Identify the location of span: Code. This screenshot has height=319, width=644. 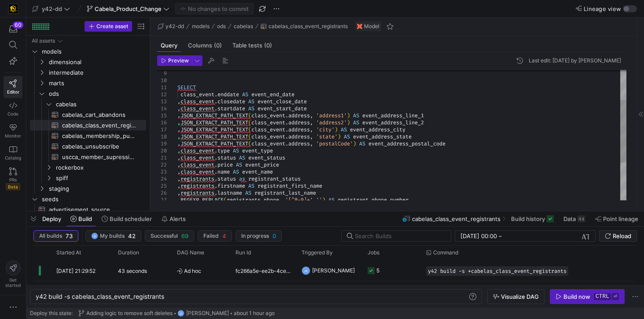
(12, 114).